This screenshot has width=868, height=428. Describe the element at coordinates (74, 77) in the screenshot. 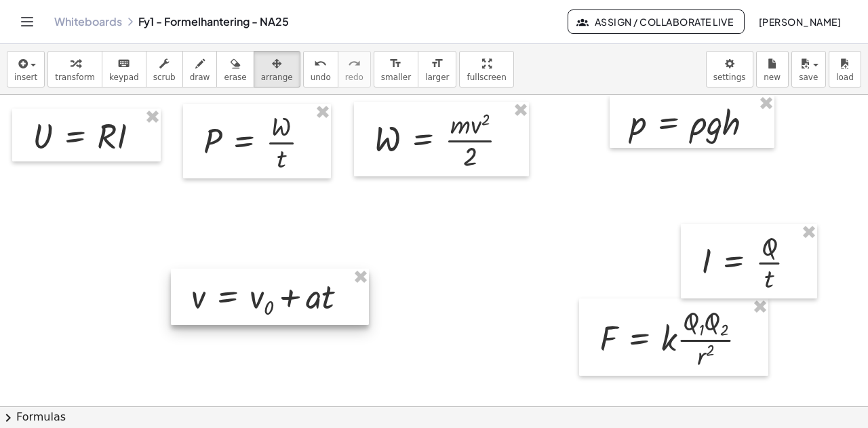

I see `span: transform` at that location.